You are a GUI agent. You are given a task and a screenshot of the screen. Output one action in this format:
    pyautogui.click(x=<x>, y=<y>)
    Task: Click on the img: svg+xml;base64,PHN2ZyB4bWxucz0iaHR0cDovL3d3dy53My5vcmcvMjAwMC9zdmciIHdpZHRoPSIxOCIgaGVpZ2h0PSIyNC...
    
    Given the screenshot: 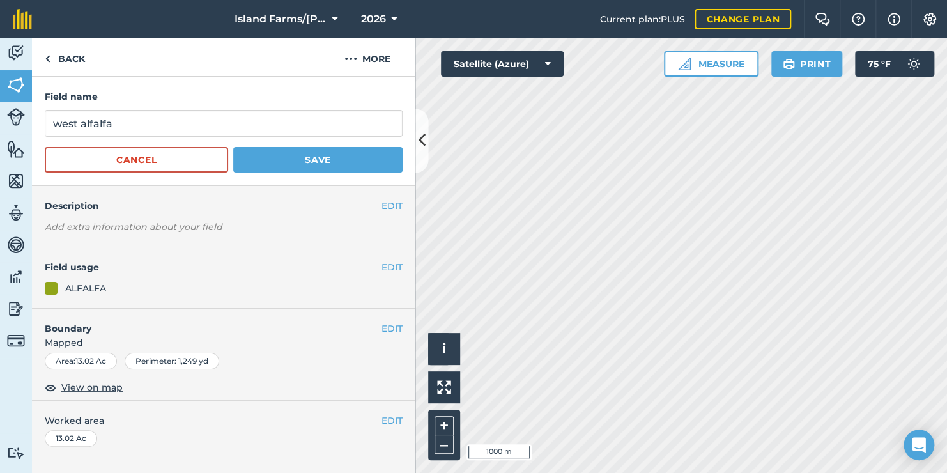 What is the action you would take?
    pyautogui.click(x=50, y=387)
    